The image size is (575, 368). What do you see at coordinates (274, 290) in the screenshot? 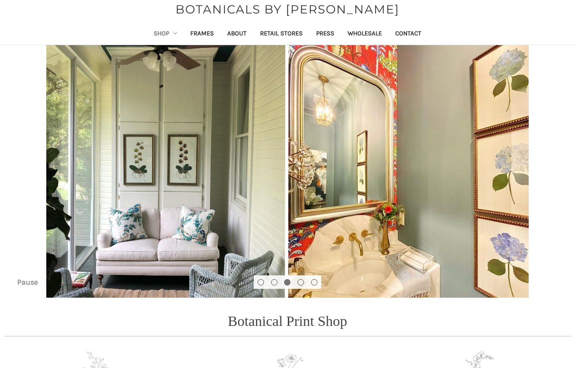
I see `span: Go to slide 2 of 5` at bounding box center [274, 290].